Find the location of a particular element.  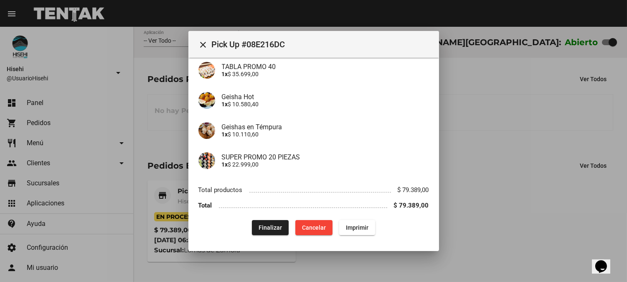

img: 233f921c-6f6e-4fc6-b68a-eefe42c7556a.jpg is located at coordinates (207, 70).